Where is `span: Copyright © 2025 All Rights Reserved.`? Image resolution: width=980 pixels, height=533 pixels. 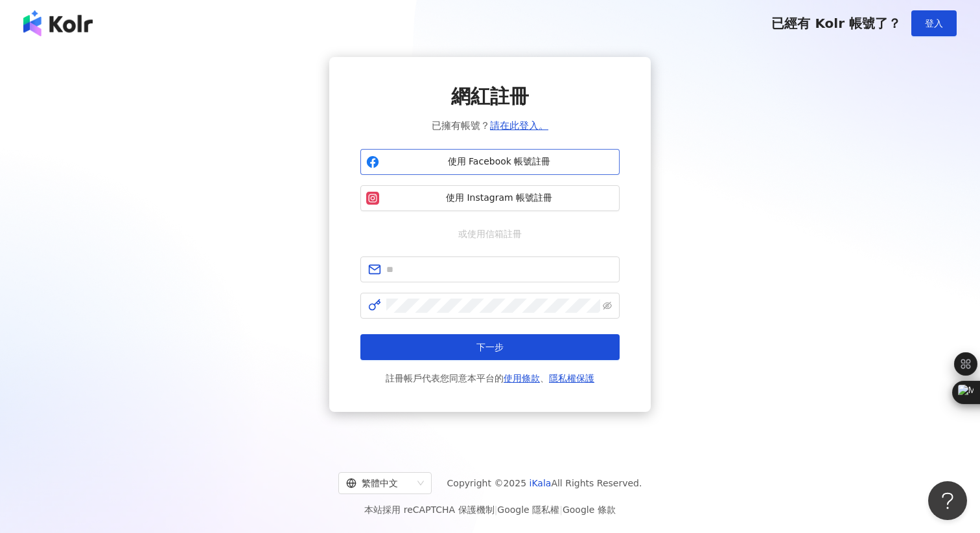
span: Copyright © 2025 All Rights Reserved. is located at coordinates (544, 484).